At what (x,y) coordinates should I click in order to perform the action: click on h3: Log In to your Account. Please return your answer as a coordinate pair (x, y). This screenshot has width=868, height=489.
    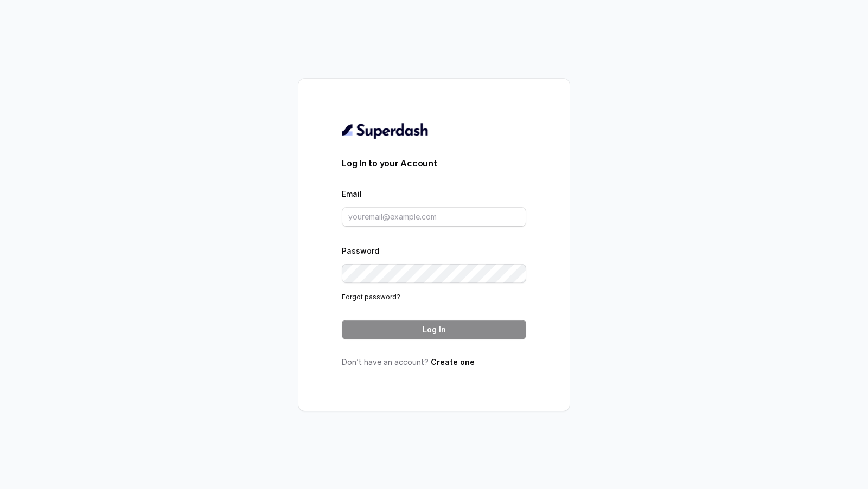
    Looking at the image, I should click on (434, 163).